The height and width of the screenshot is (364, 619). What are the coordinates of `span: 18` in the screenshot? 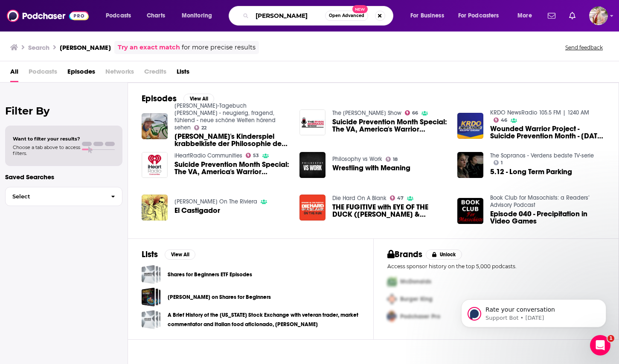 It's located at (395, 159).